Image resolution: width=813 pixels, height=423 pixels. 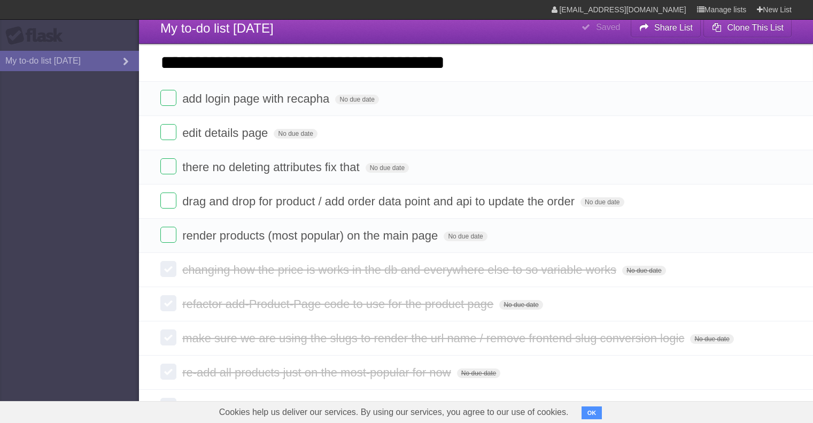 I want to click on span: delete all SubCat and re-add them (27) so that they will all have slugs data point, so click(x=392, y=406).